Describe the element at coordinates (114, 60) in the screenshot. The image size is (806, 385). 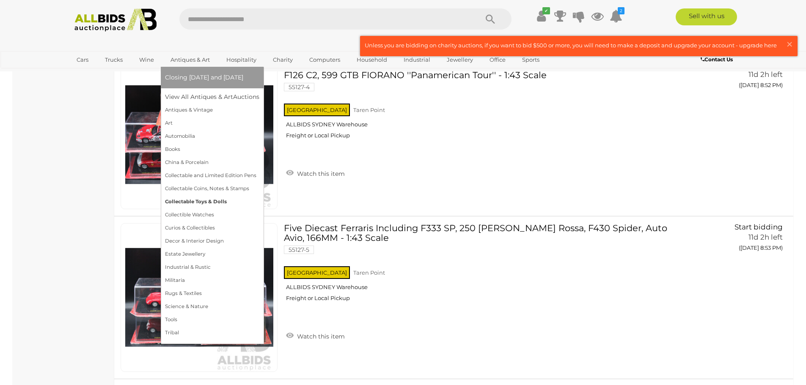
I see `a: Trucks` at that location.